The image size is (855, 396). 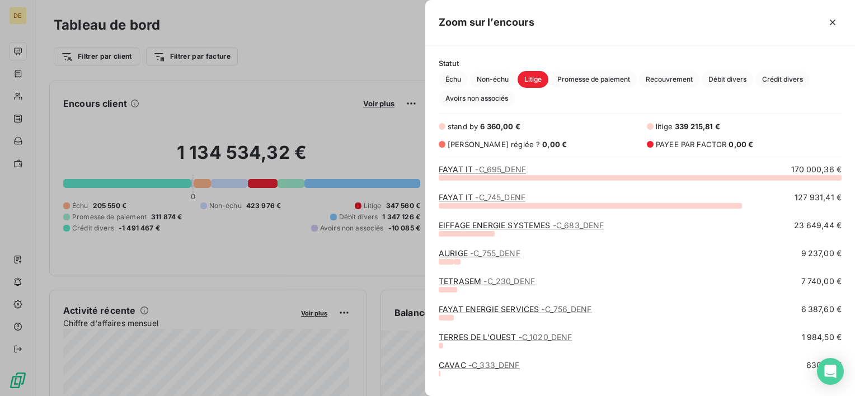 I want to click on span: Statut, so click(x=640, y=63).